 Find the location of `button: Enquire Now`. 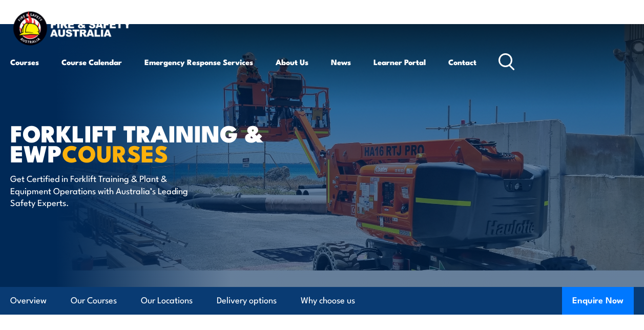

button: Enquire Now is located at coordinates (598, 301).